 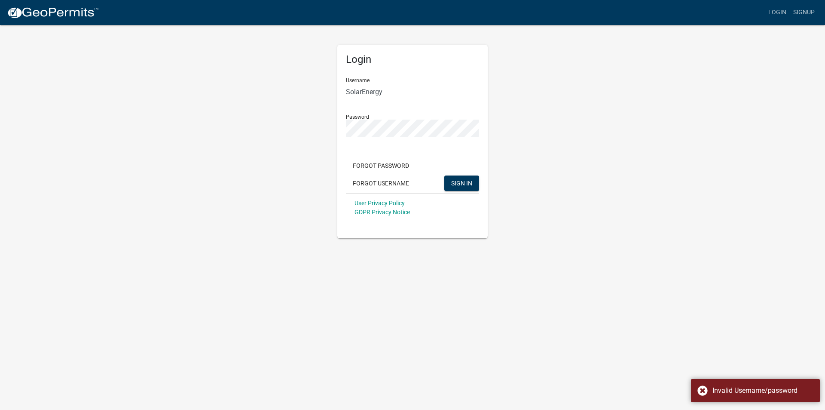 What do you see at coordinates (381, 183) in the screenshot?
I see `button: Forgot Username` at bounding box center [381, 183].